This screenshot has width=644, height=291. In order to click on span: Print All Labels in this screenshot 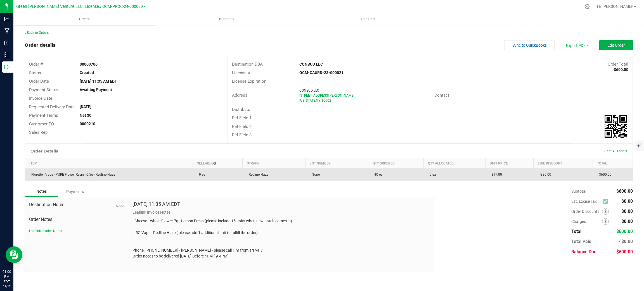, I will do `click(615, 151)`.